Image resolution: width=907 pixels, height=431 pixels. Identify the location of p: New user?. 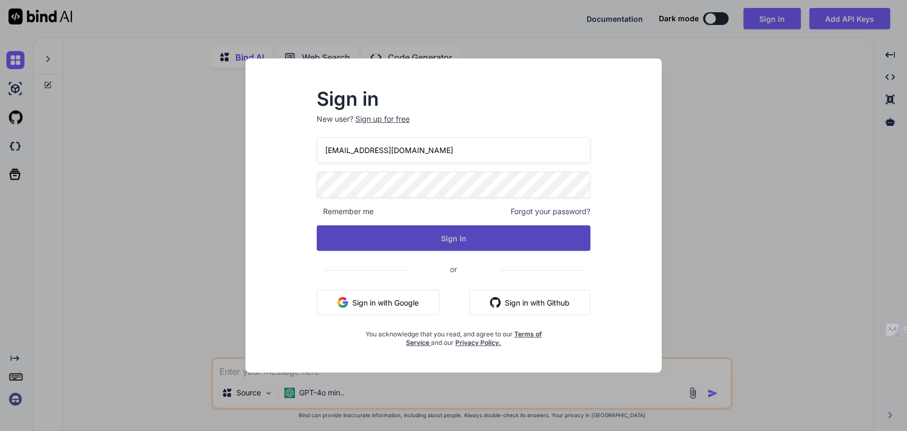
(454, 125).